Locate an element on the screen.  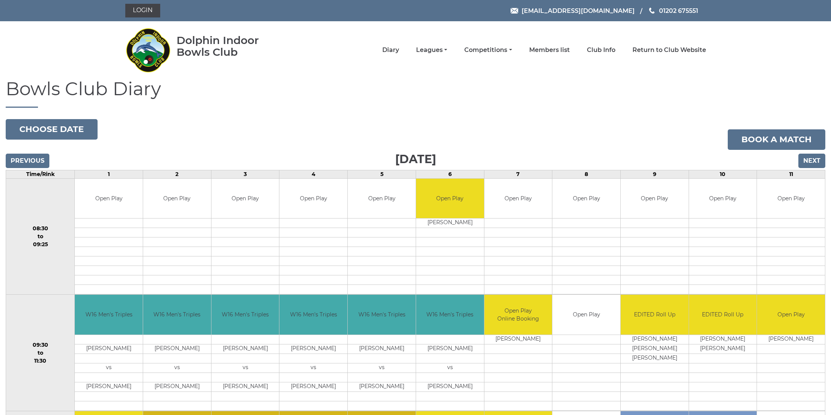
td: 7 is located at coordinates (518, 174).